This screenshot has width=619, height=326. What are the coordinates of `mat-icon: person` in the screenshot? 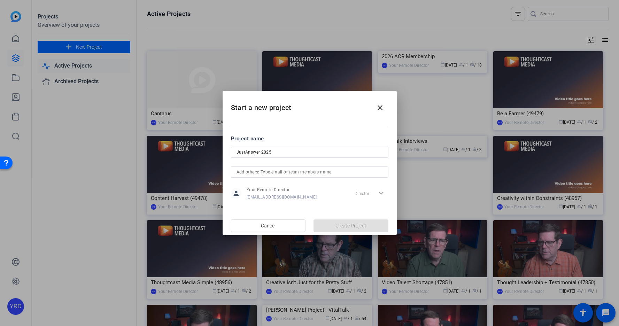 It's located at (236, 193).